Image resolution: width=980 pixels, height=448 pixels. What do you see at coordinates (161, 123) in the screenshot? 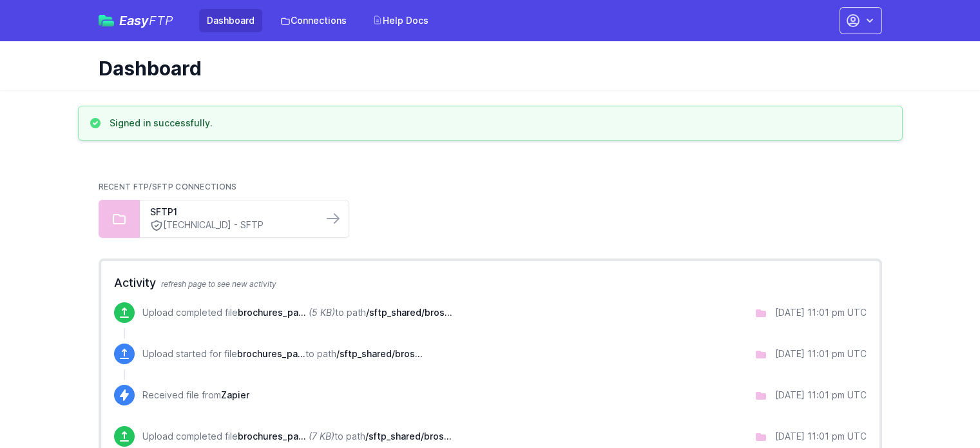
I see `h3: Signed in successfully.` at bounding box center [161, 123].